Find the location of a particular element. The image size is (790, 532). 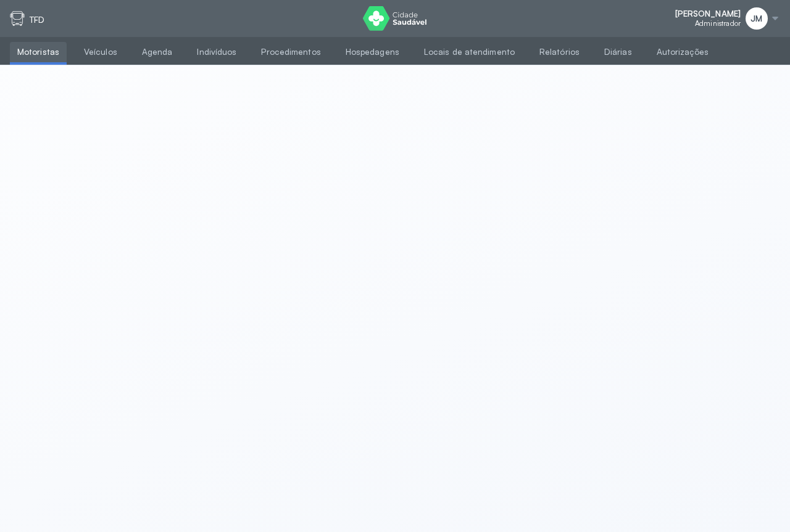

a: Veículos is located at coordinates (101, 51).